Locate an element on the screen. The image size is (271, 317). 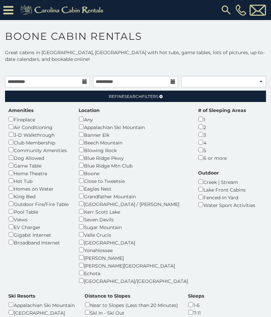
div: Blowing Rock is located at coordinates (133, 150).